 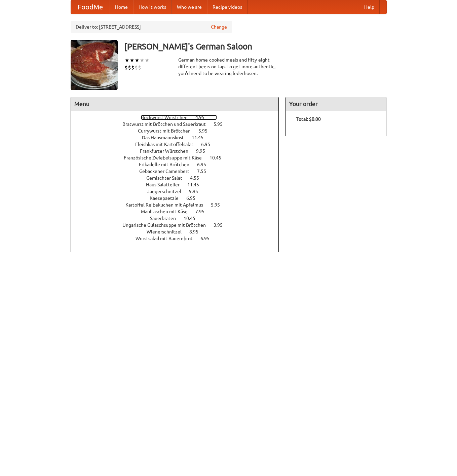 I want to click on a: Französische Zwiebelsuppe mit Käse 10.45, so click(x=178, y=158).